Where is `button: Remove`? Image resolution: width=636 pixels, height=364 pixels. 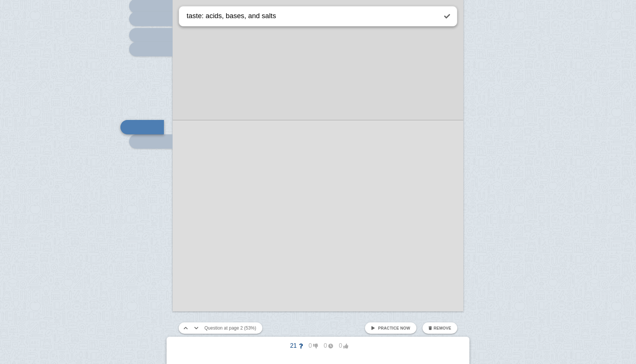
button: Remove is located at coordinates (440, 328).